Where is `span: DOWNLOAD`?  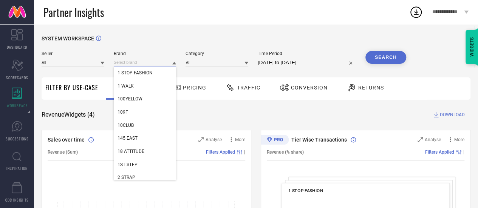 span: DOWNLOAD is located at coordinates (452, 115).